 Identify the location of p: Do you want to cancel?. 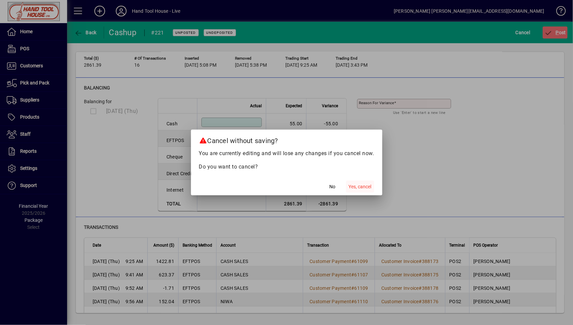
(287, 167).